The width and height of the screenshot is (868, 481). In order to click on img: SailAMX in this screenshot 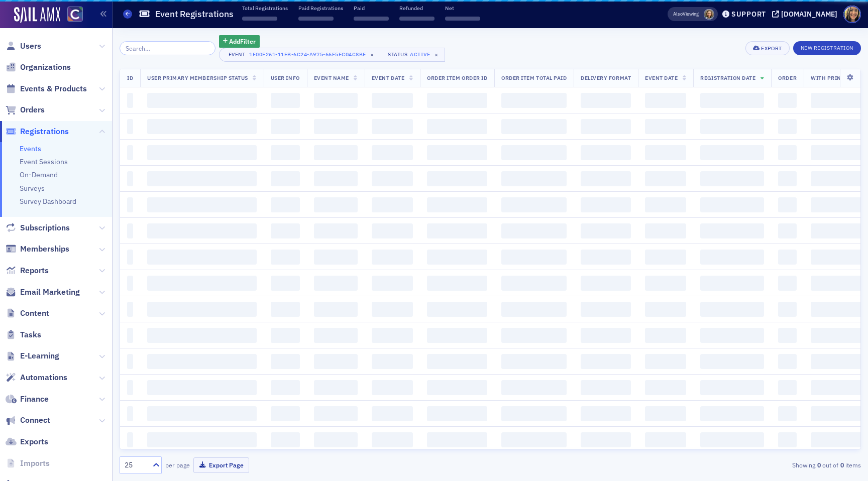, I will do `click(37, 15)`.